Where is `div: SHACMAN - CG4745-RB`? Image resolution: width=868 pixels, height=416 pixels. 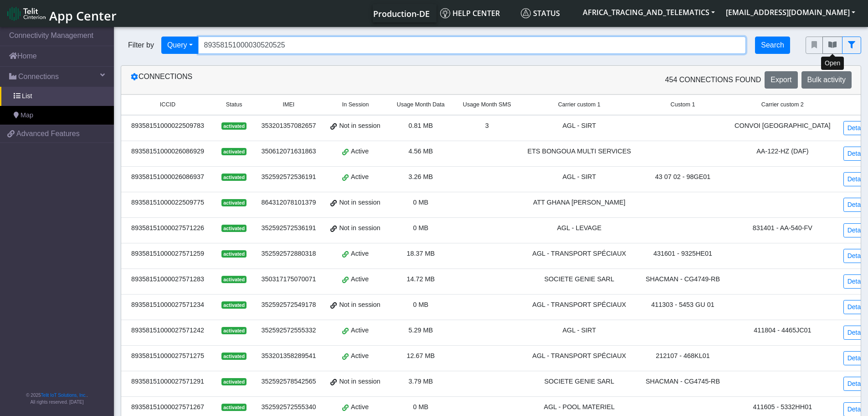 div: SHACMAN - CG4745-RB is located at coordinates (683, 381).